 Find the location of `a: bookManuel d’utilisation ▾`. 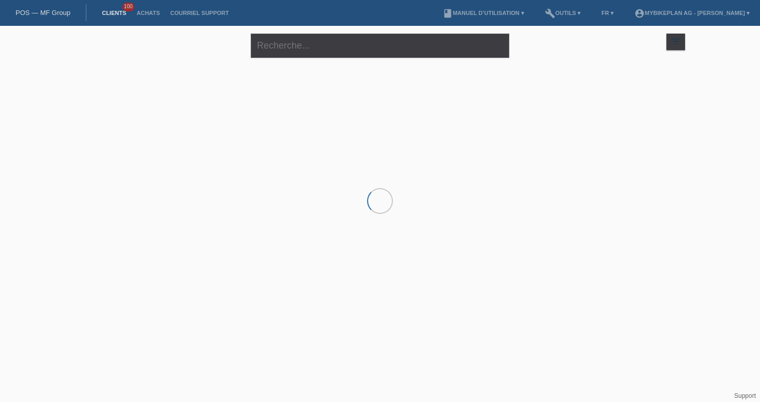

a: bookManuel d’utilisation ▾ is located at coordinates (483, 13).